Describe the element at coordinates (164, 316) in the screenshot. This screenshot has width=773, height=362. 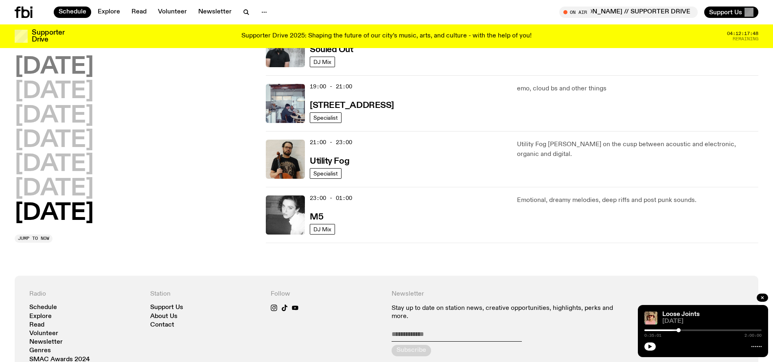
I see `a: About Us` at that location.